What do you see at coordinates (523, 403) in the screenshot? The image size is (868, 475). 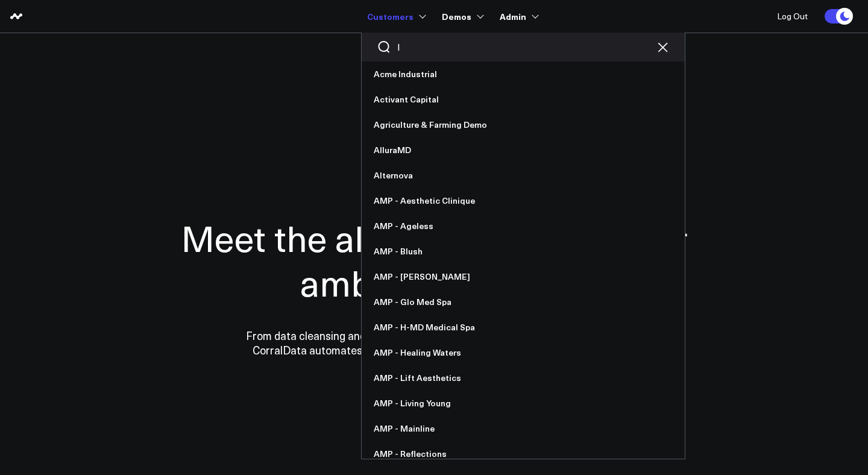 I see `a: AMP - Living Young` at bounding box center [523, 403].